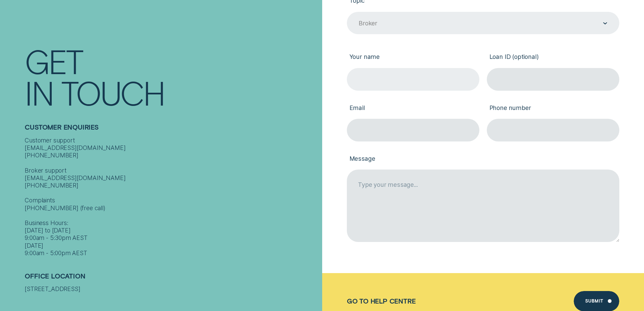 This screenshot has height=311, width=644. What do you see at coordinates (171, 76) in the screenshot?
I see `h1: Get In Touch` at bounding box center [171, 76].